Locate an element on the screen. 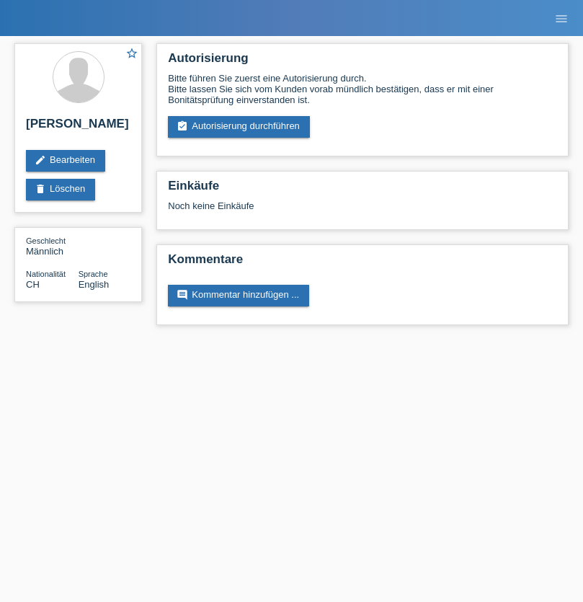 The image size is (583, 602). div: Bitte führen Sie zuerst eine Autorisierung durch. Bitte lassen Sie sich vom Kunden vorab mündlich... is located at coordinates (362, 89).